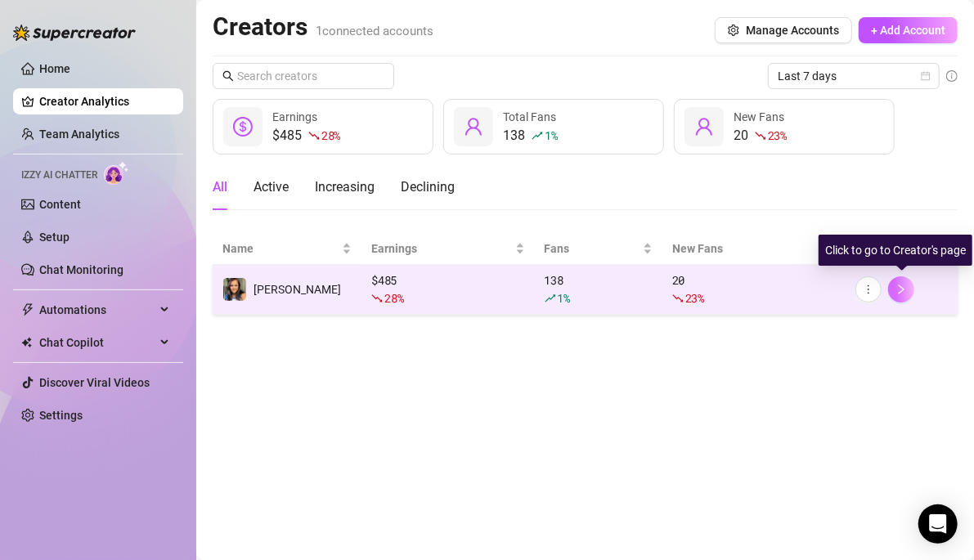 The image size is (974, 560). What do you see at coordinates (952, 76) in the screenshot?
I see `span: info-circle` at bounding box center [952, 76].